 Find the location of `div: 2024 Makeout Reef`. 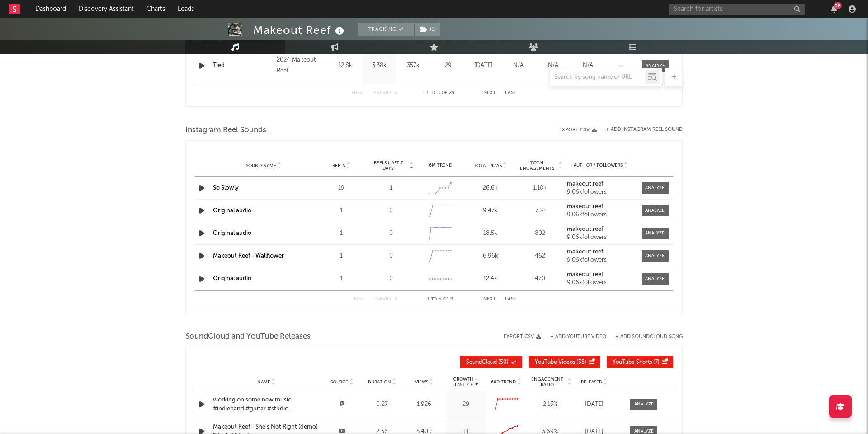

div: 2024 Makeout Reef is located at coordinates (301, 65).